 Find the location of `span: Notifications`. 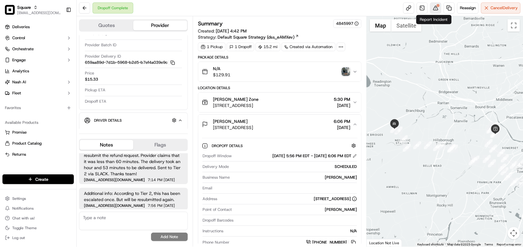

span: Notifications is located at coordinates (23, 208).